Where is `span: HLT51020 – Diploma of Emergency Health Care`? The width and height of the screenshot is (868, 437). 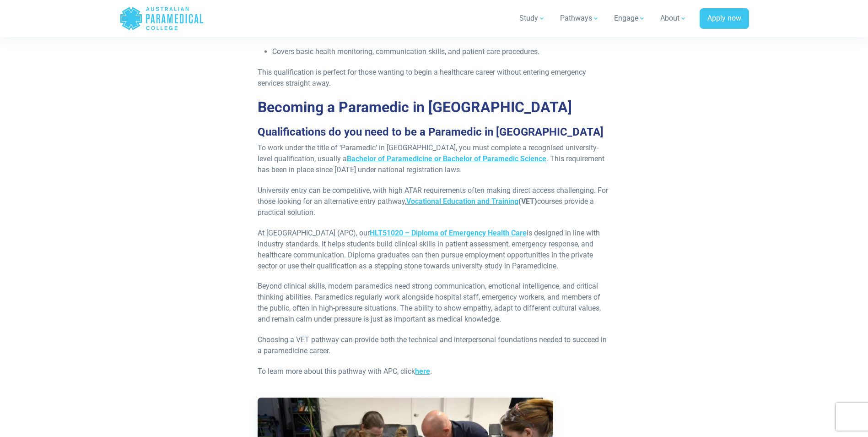
span: HLT51020 – Diploma of Emergency Health Care is located at coordinates (448, 232).